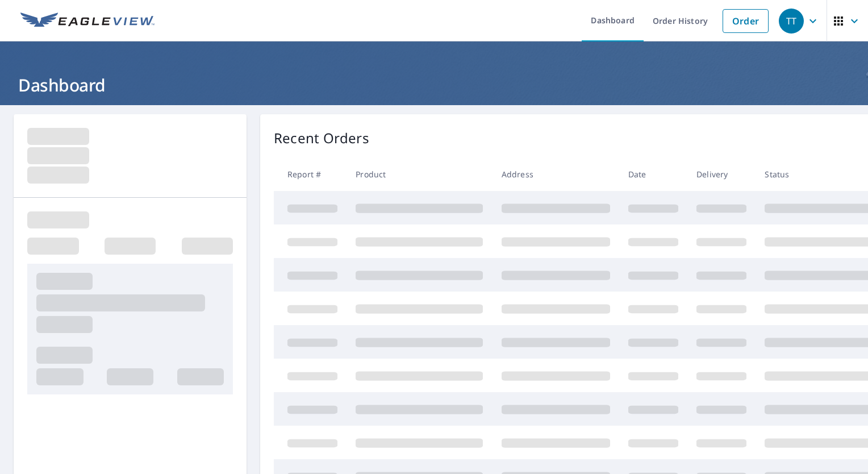 The image size is (868, 474). What do you see at coordinates (310, 174) in the screenshot?
I see `th: Report #` at bounding box center [310, 174].